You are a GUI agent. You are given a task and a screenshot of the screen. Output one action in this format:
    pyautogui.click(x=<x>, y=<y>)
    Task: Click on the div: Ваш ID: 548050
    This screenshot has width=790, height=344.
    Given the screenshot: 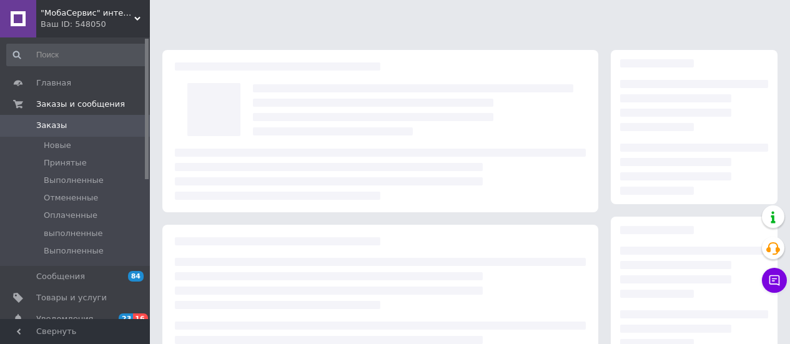 What is the action you would take?
    pyautogui.click(x=95, y=24)
    